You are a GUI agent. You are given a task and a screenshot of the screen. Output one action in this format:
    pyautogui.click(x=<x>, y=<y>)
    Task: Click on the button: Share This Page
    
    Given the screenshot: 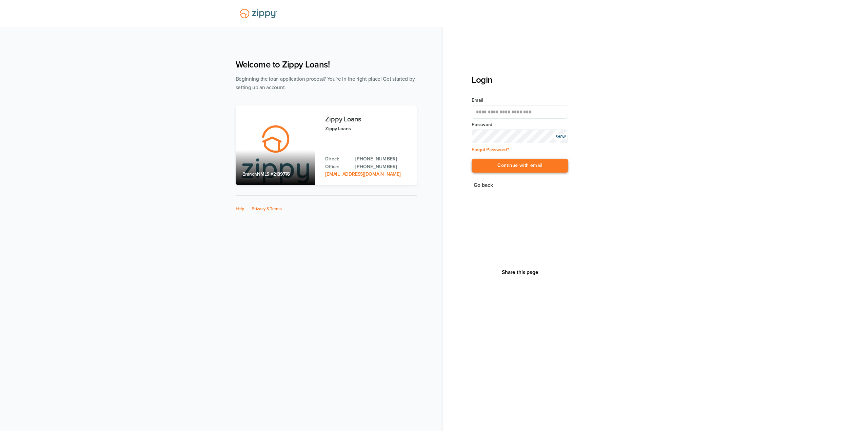 What is the action you would take?
    pyautogui.click(x=520, y=272)
    